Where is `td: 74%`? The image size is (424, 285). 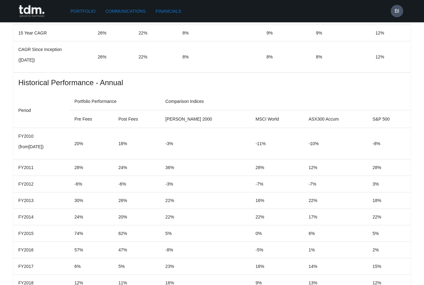
td: 74% is located at coordinates (92, 233).